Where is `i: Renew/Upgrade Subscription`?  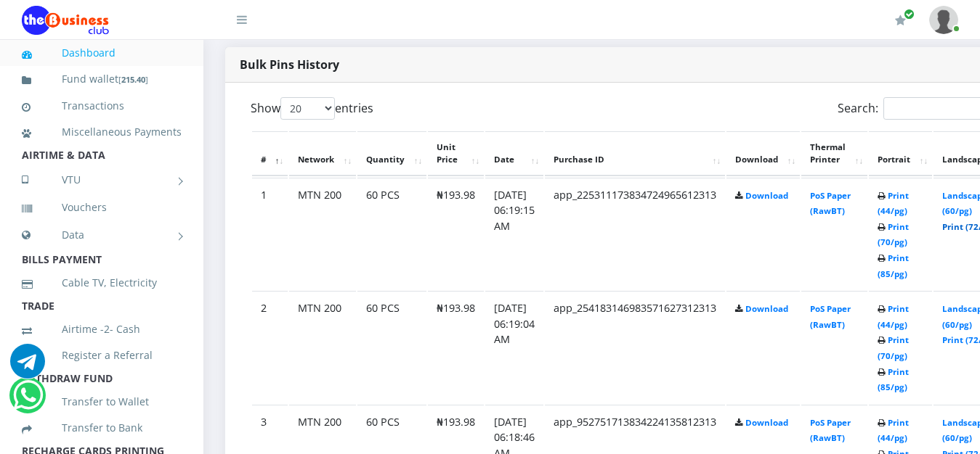
i: Renew/Upgrade Subscription is located at coordinates (900, 20).